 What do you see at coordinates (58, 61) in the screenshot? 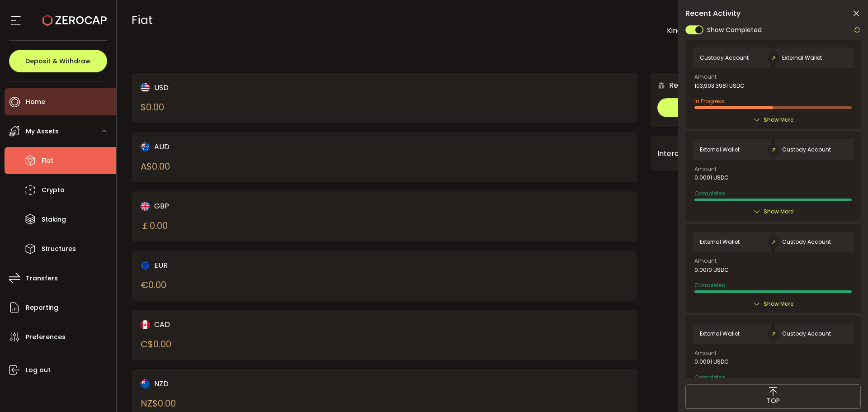
I see `button: Deposit & Withdraw` at bounding box center [58, 61].